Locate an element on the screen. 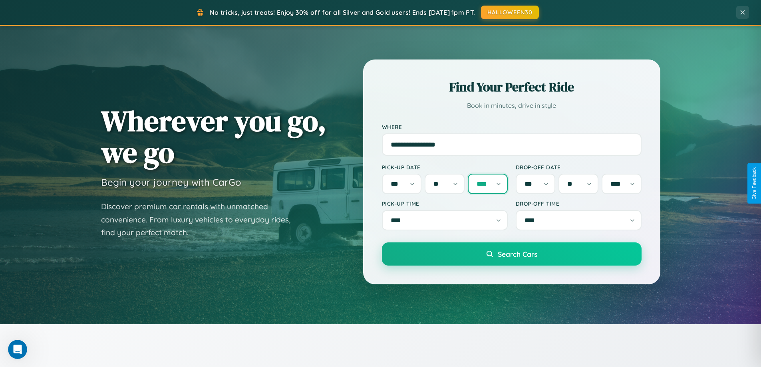 This screenshot has height=367, width=761. span: Search Cars is located at coordinates (517, 254).